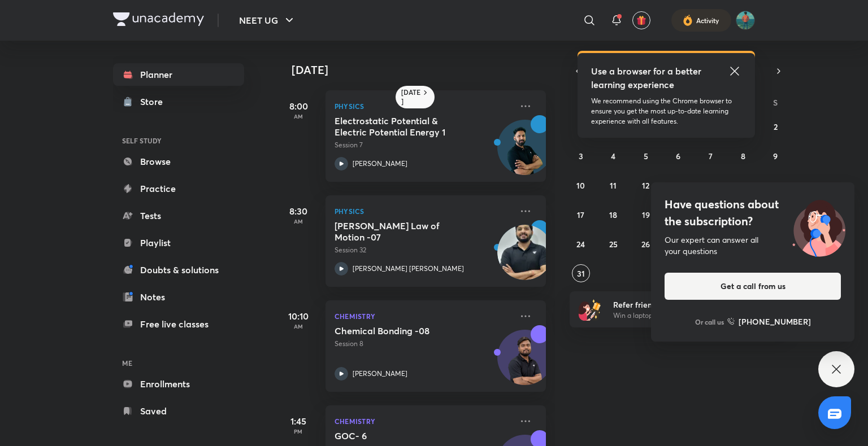 The image size is (868, 446). I want to click on button: August 4, 2025, so click(613, 156).